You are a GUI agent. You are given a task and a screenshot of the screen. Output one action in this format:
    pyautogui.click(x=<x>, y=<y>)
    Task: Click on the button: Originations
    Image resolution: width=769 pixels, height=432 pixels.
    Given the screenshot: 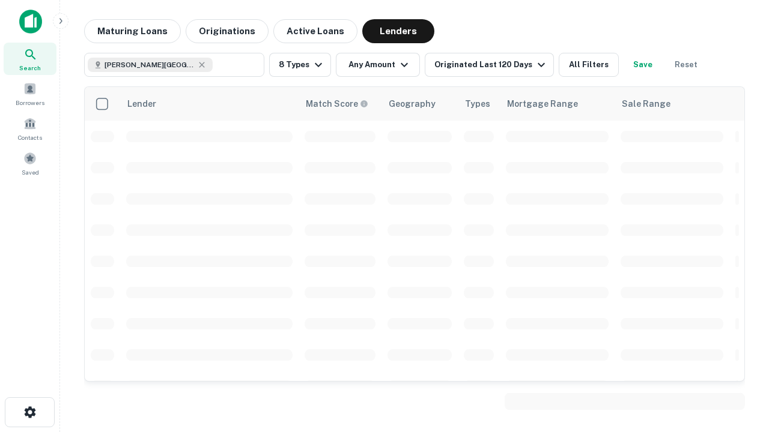 What is the action you would take?
    pyautogui.click(x=227, y=31)
    